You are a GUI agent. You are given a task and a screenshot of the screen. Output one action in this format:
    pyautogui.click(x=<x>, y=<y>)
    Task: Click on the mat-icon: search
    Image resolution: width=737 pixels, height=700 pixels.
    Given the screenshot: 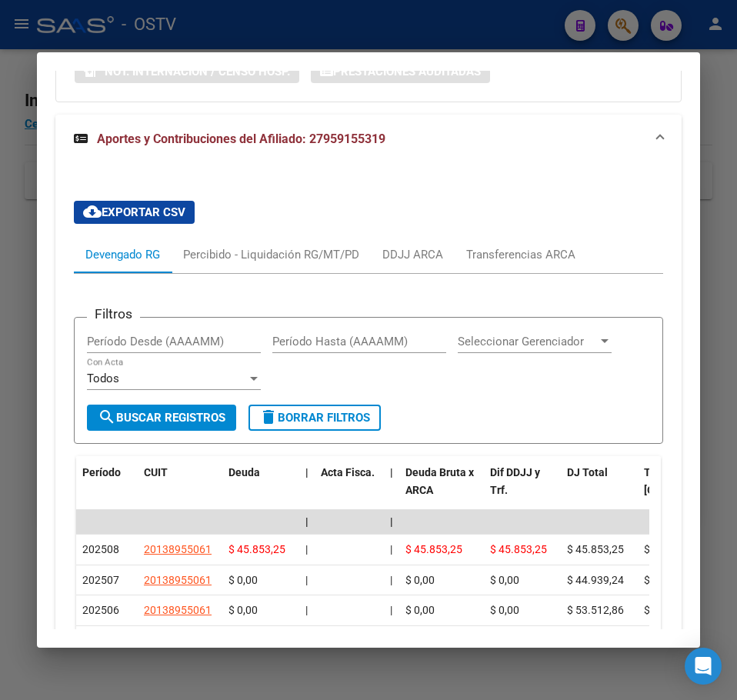 What is the action you would take?
    pyautogui.click(x=107, y=417)
    